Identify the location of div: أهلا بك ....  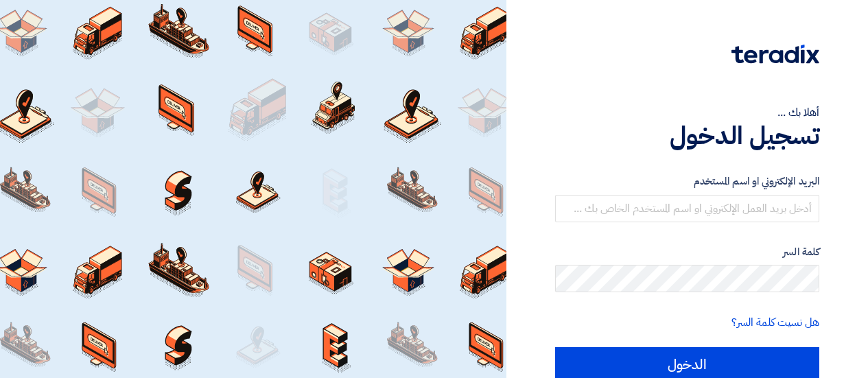
(686, 112).